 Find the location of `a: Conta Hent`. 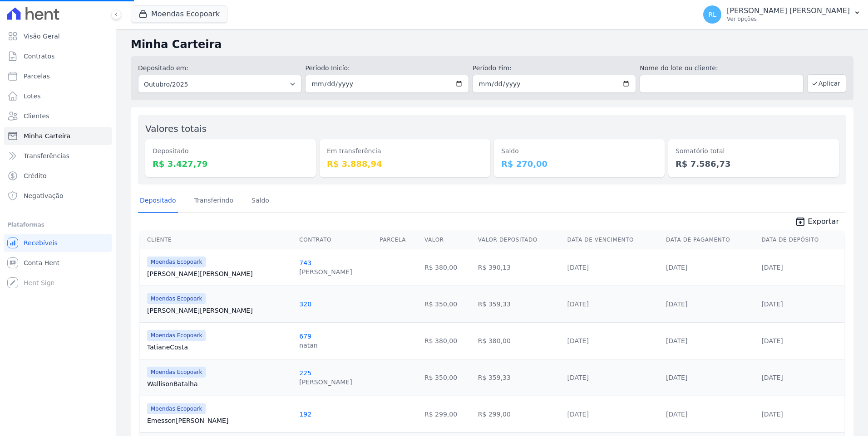

a: Conta Hent is located at coordinates (58, 263).